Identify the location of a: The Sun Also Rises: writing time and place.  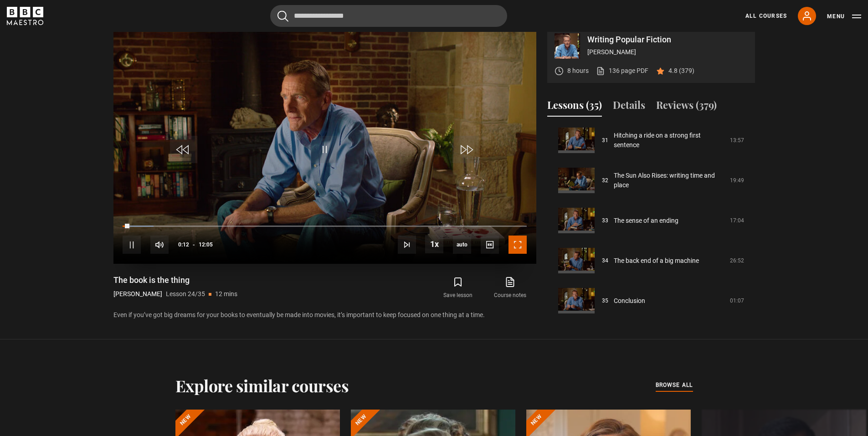
(668, 180).